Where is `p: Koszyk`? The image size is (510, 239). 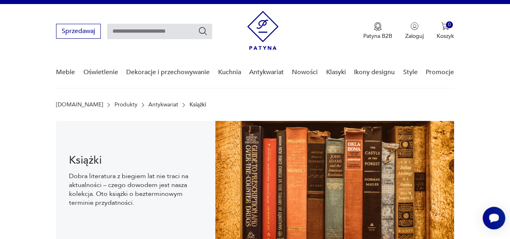 p: Koszyk is located at coordinates (445, 36).